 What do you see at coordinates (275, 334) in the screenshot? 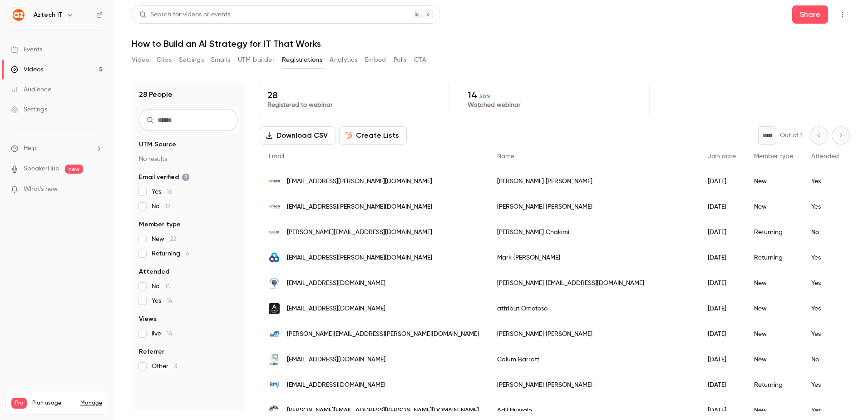
I see `img: tmdocumentsolutions.com` at bounding box center [275, 334].